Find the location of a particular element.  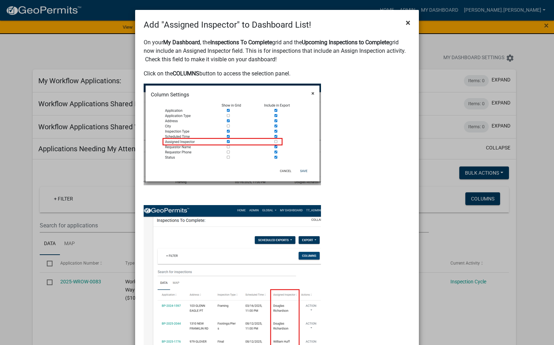

strong: COLUMNS is located at coordinates (186, 73).